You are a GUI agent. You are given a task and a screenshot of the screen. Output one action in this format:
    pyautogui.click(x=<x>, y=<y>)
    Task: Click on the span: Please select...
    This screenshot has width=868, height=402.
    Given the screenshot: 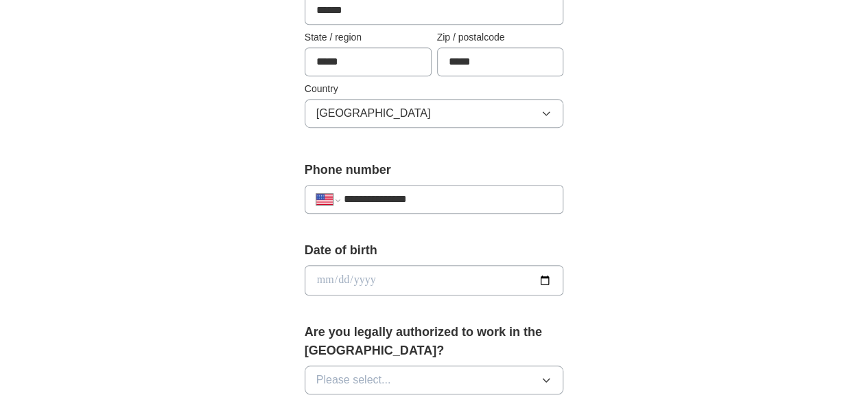 What is the action you would take?
    pyautogui.click(x=354, y=380)
    